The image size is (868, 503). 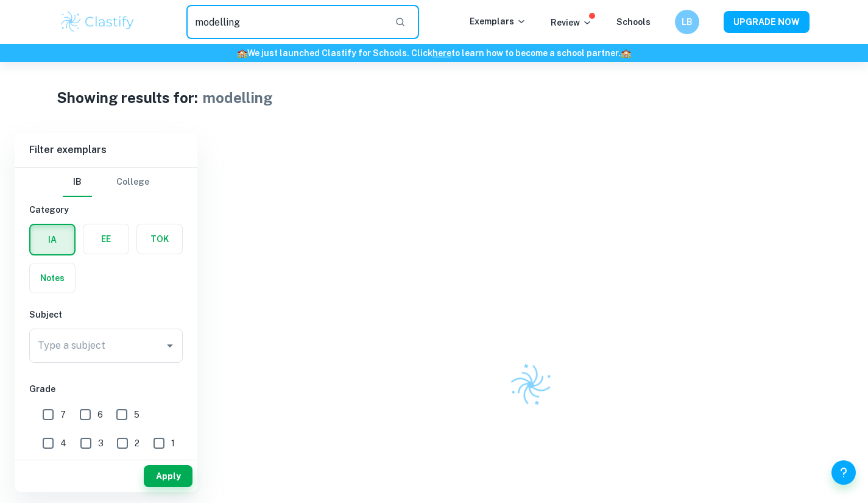 What do you see at coordinates (766, 22) in the screenshot?
I see `button: UPGRADE NOW` at bounding box center [766, 22].